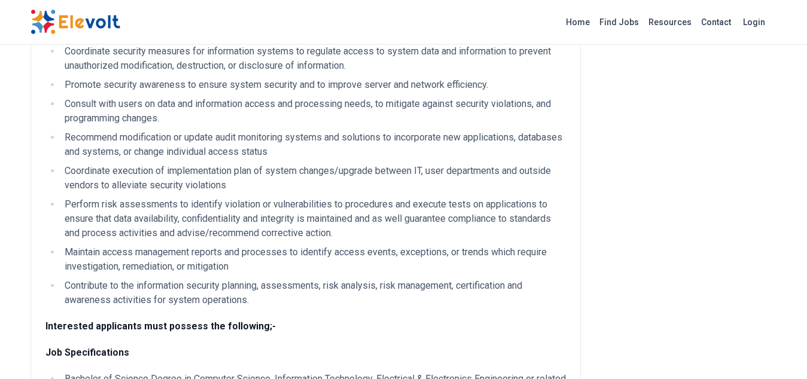 This screenshot has height=379, width=807. Describe the element at coordinates (716, 22) in the screenshot. I see `a: Contact` at that location.